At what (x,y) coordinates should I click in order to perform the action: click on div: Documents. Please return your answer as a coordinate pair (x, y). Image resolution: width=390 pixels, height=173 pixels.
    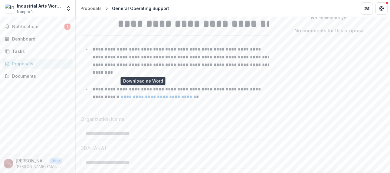
    Looking at the image, I should click on (40, 76).